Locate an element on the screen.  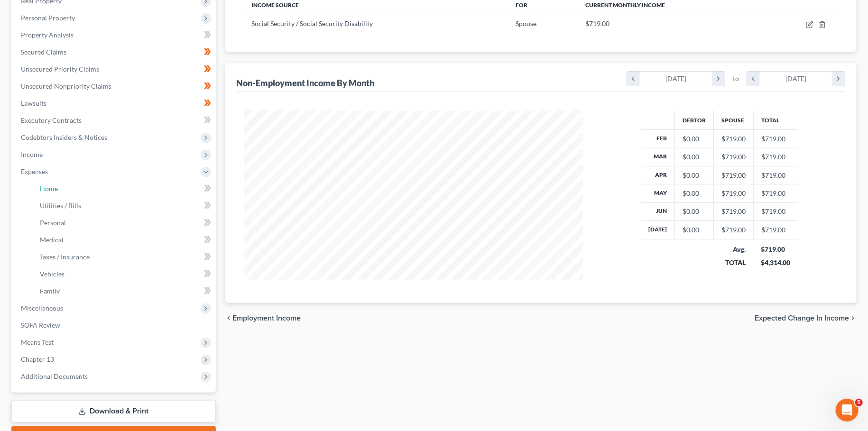
a: Utilities / Bills is located at coordinates (124, 206).